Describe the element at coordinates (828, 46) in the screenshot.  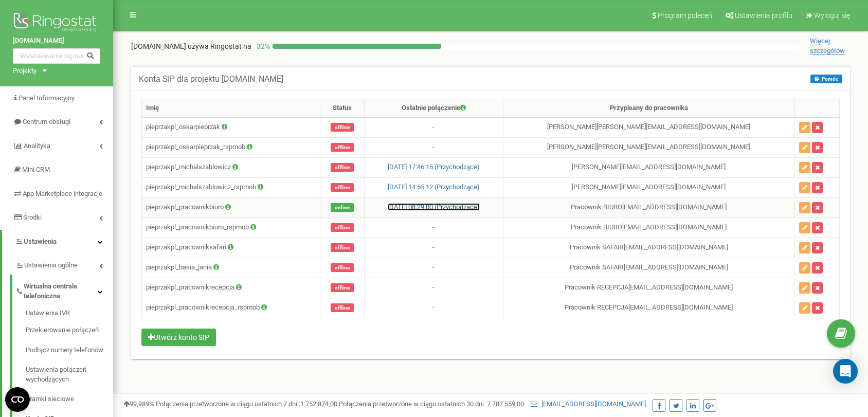
I see `span: Więcej szczegółów` at that location.